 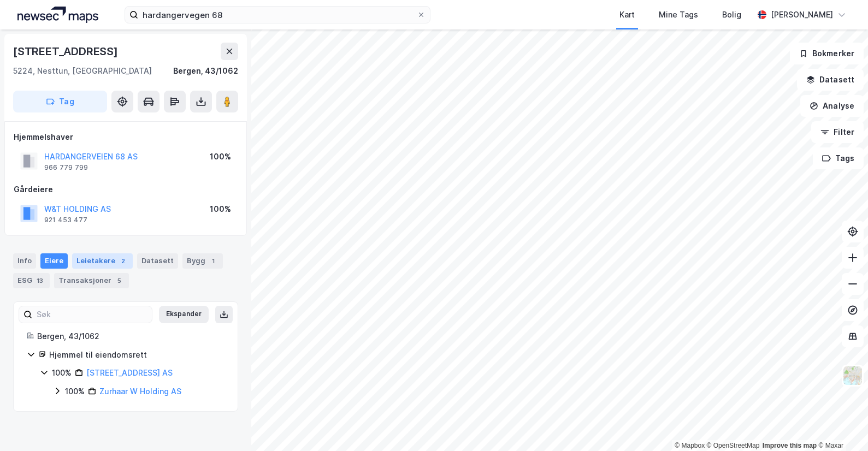 I want to click on div: Kart, so click(x=627, y=15).